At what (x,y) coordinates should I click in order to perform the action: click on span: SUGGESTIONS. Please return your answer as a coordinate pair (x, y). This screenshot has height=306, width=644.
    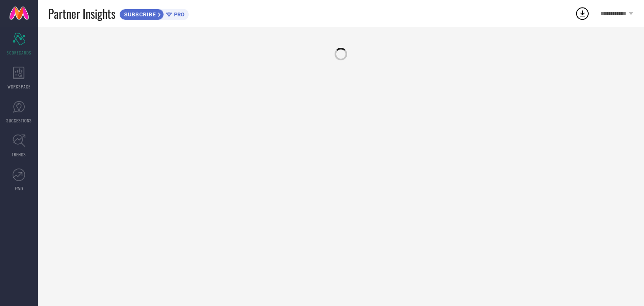
    Looking at the image, I should click on (19, 121).